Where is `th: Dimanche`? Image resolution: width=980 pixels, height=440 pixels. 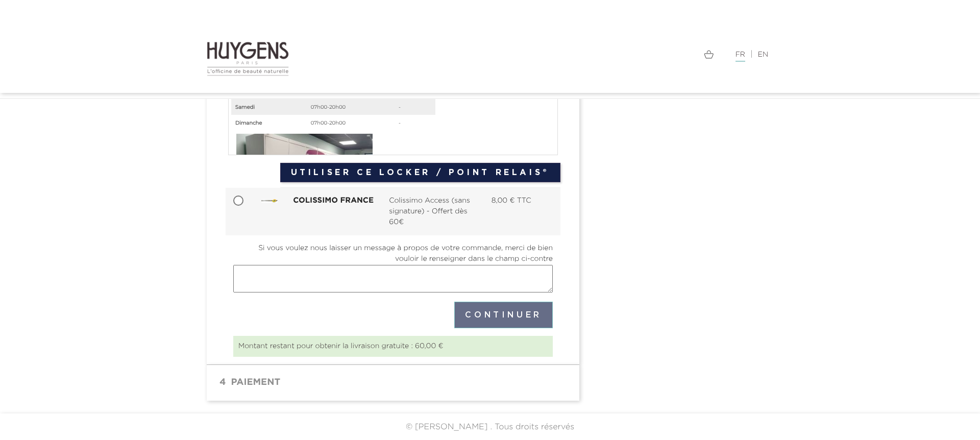
th: Dimanche is located at coordinates (262, 122).